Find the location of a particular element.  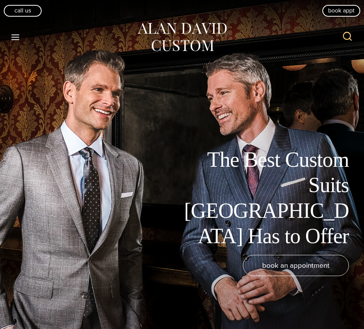

a: book appt is located at coordinates (341, 11).